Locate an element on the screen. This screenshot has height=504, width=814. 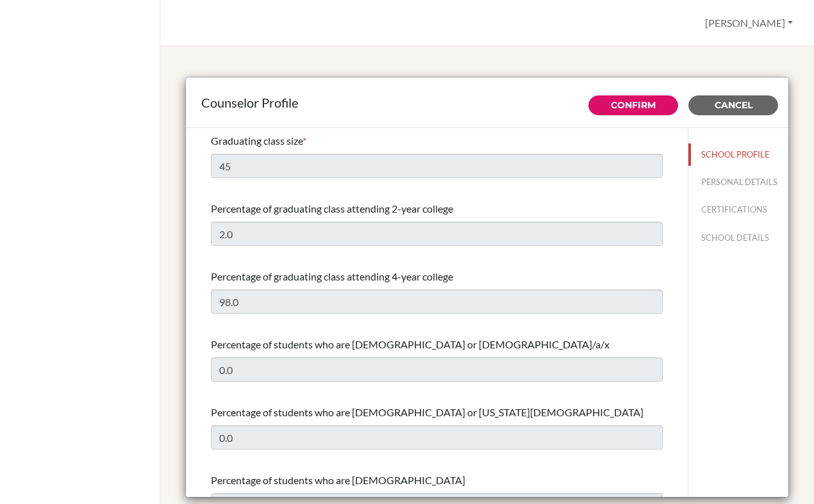
button: SCHOOL DETAILS is located at coordinates (738, 238).